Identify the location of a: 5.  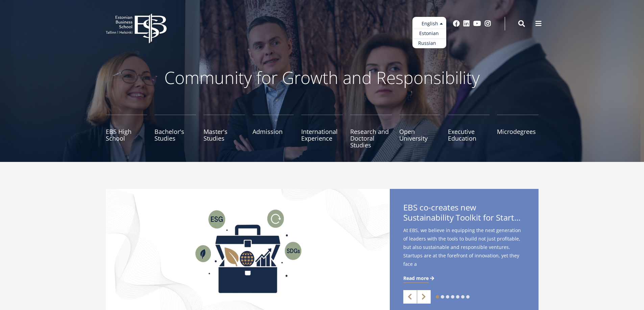
(458, 297).